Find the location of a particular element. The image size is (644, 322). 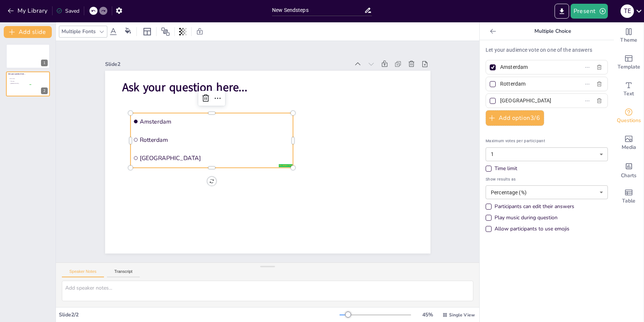

div: Get real-time input from your audience is located at coordinates (629, 116).